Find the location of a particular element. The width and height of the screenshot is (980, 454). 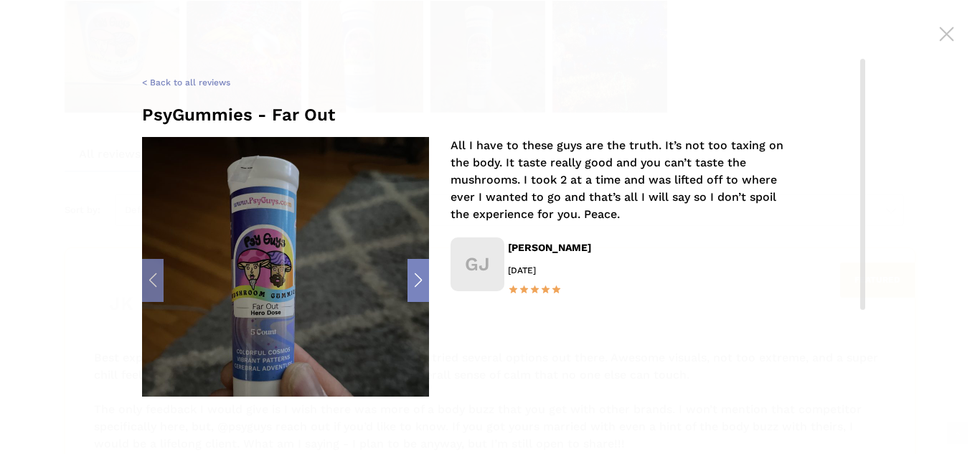

div: scrollable content is located at coordinates (490, 227).